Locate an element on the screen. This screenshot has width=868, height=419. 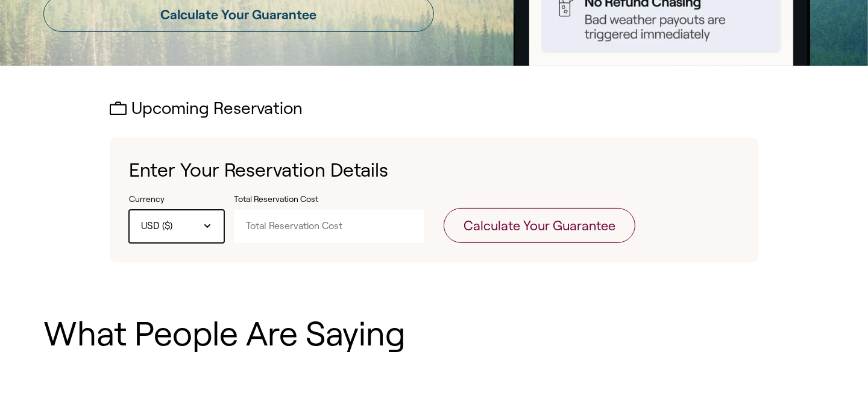
button: Calculate Your Guarantee is located at coordinates (539, 226).